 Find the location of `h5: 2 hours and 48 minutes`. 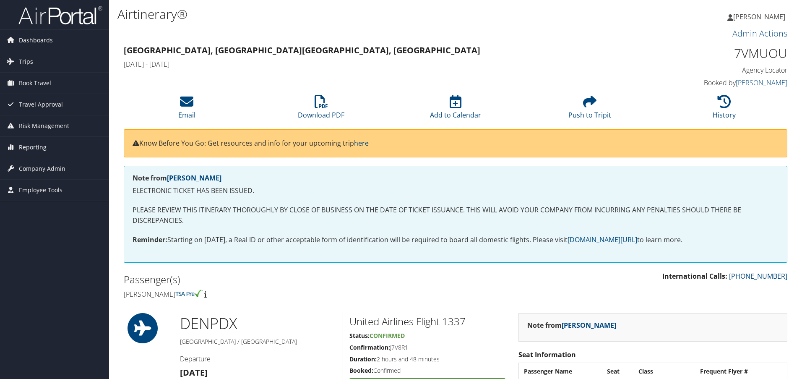

h5: 2 hours and 48 minutes is located at coordinates (428, 359).